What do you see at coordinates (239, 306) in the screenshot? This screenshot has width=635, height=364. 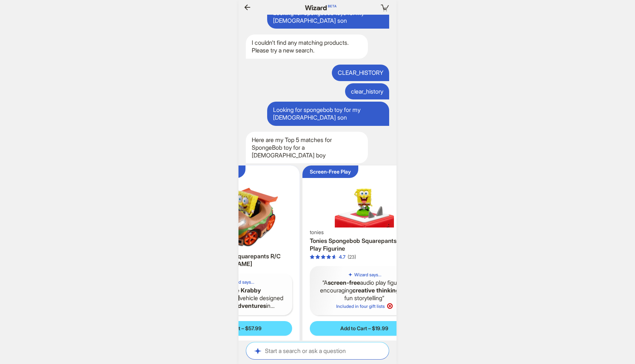 I see `b: fun R/C adventures` at bounding box center [239, 306].